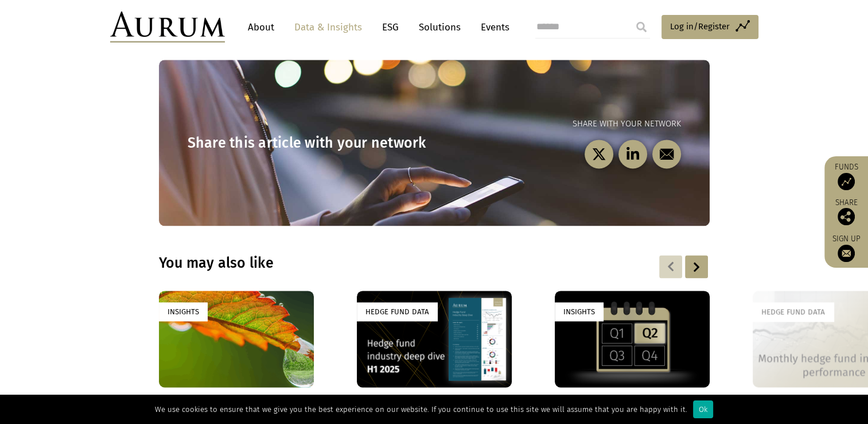 This screenshot has height=424, width=868. Describe the element at coordinates (493, 27) in the screenshot. I see `a: Events` at that location.